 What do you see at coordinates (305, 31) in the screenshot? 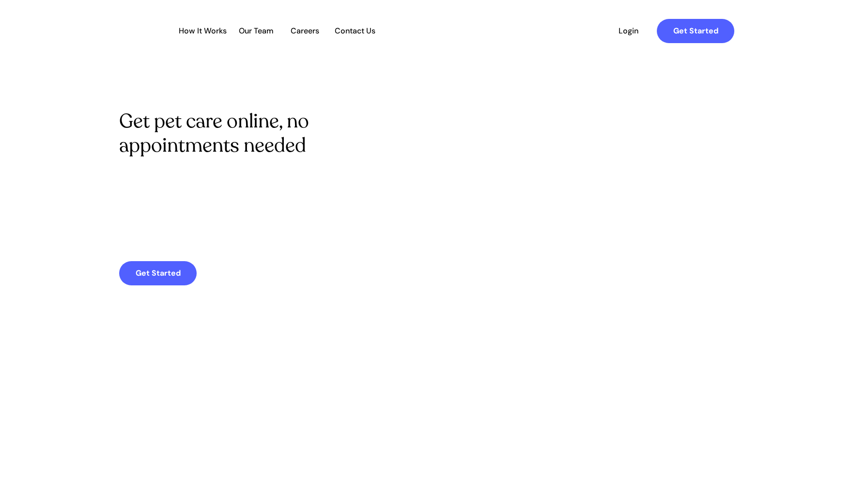
I see `span: Careers` at bounding box center [305, 31].